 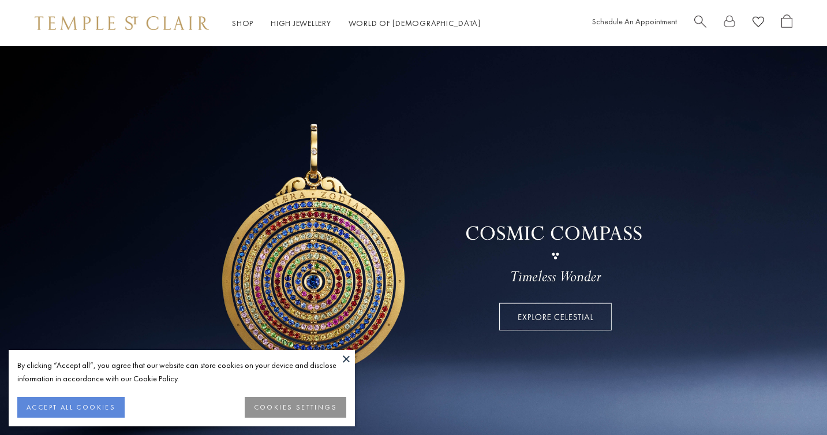 What do you see at coordinates (182, 372) in the screenshot?
I see `div: By clicking “Accept all”, you agree that our website can store cookies on your device and disclos...` at bounding box center [182, 372].